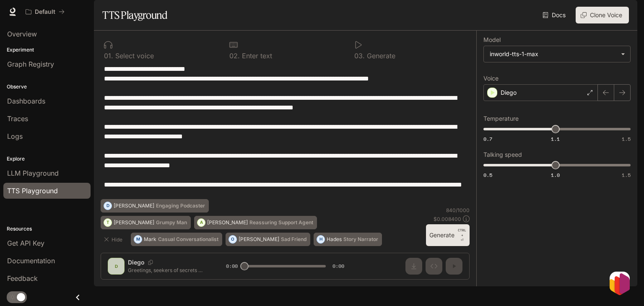 This screenshot has width=644, height=306. What do you see at coordinates (555, 175) in the screenshot?
I see `span: 1.0` at bounding box center [555, 175].